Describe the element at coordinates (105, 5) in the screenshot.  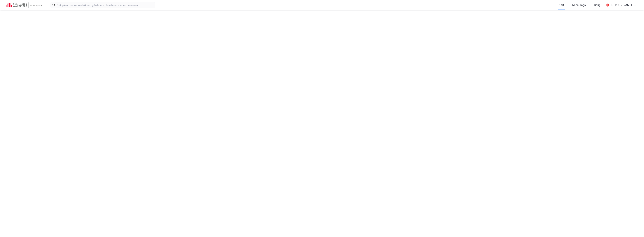
I see `input: Søk på adresse, matrikkel, gårdeiere, leietakere eller personer` at that location.